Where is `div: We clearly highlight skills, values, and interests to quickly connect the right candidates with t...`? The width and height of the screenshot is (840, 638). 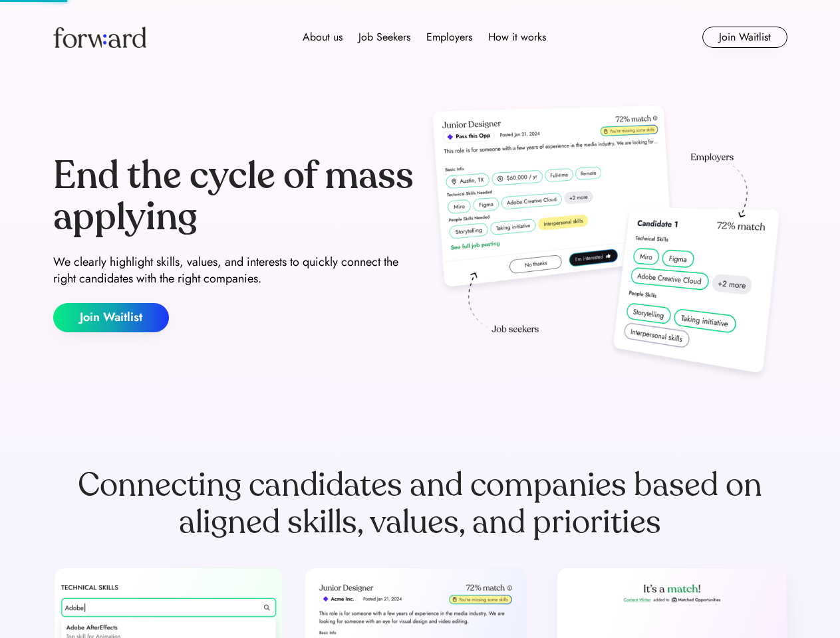 div: We clearly highlight skills, values, and interests to quickly connect the right candidates with t... is located at coordinates (234, 271).